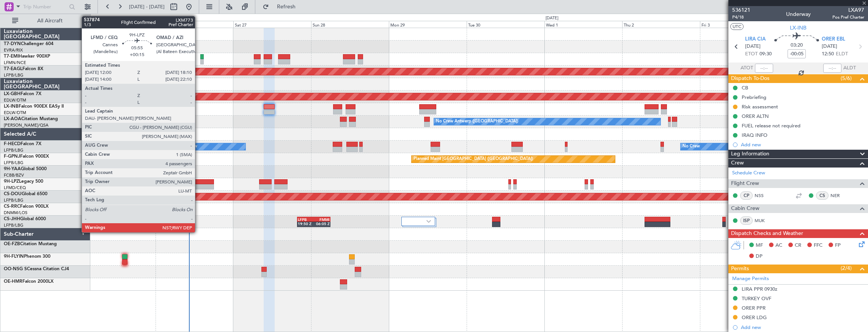 The height and width of the screenshot is (332, 868). Describe the element at coordinates (759, 246) in the screenshot. I see `span: MF` at that location.